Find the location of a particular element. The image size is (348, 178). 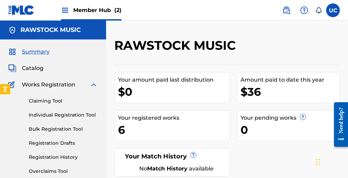

div: 0 is located at coordinates (290, 129).